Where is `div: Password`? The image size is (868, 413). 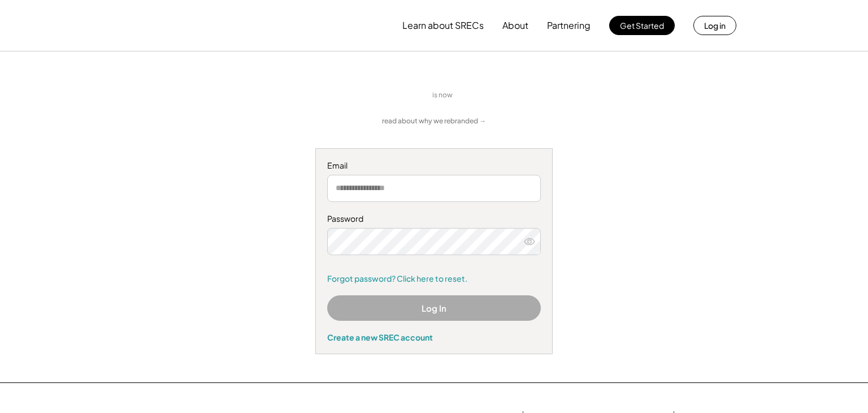 div: Password is located at coordinates (434, 219).